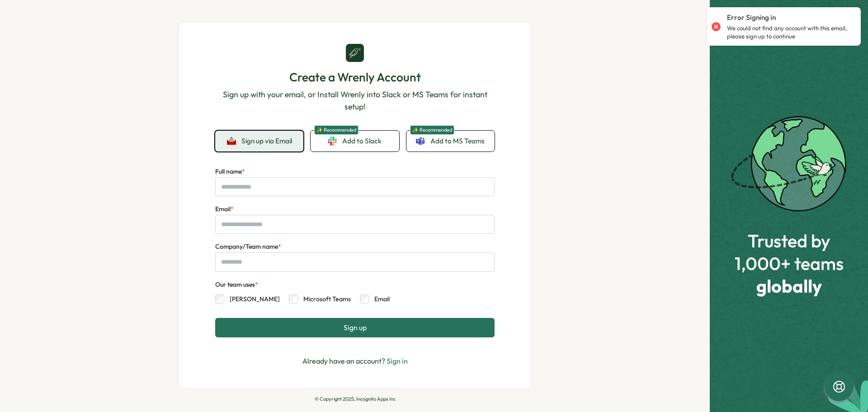  What do you see at coordinates (355, 141) in the screenshot?
I see `a: ✨ RecommendedAdd to Slack` at bounding box center [355, 141].